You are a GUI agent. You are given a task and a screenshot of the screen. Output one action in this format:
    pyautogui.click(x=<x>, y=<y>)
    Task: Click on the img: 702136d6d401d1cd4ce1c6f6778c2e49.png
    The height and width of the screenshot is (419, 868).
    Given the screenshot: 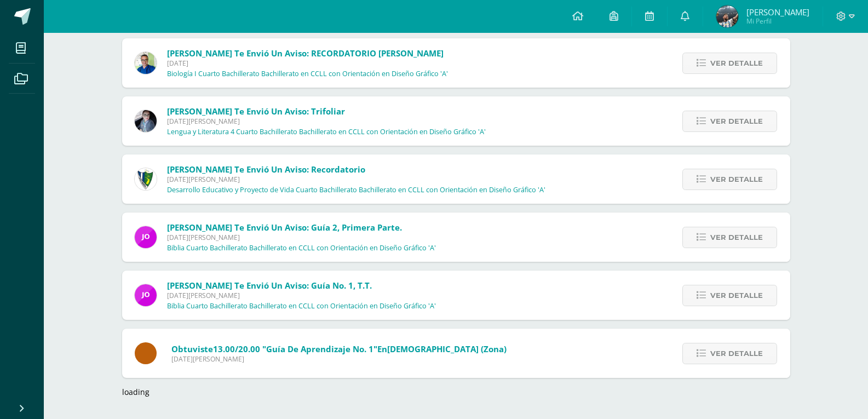 What is the action you would take?
    pyautogui.click(x=146, y=121)
    